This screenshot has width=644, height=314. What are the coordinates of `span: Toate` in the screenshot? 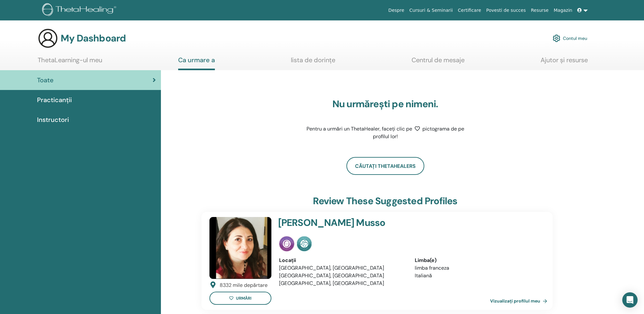 It's located at (45, 80).